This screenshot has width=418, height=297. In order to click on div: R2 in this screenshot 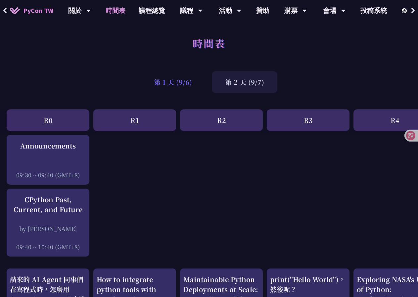, I will do `click(221, 120)`.